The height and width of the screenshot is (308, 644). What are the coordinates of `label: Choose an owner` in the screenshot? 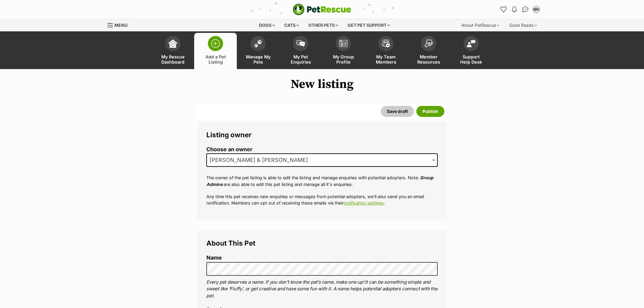 It's located at (322, 149).